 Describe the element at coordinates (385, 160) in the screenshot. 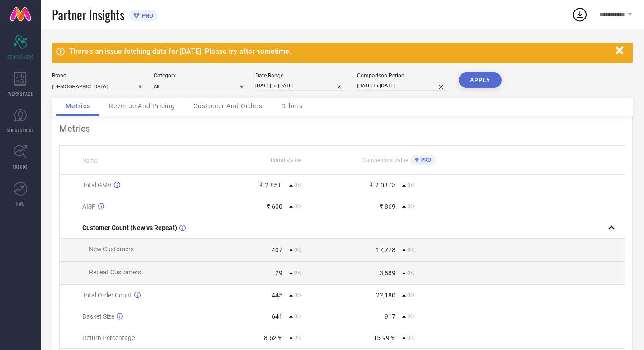

I see `span: Competitors Value` at that location.